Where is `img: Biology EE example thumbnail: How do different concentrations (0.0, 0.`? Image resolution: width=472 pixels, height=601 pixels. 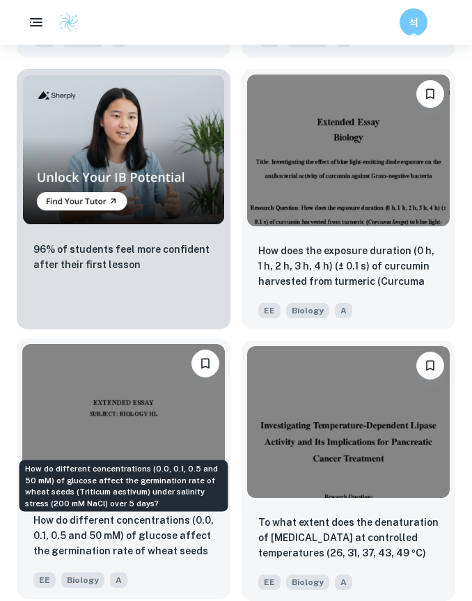
img: Biology EE example thumbnail: How do different concentrations (0.0, 0. is located at coordinates (123, 420).